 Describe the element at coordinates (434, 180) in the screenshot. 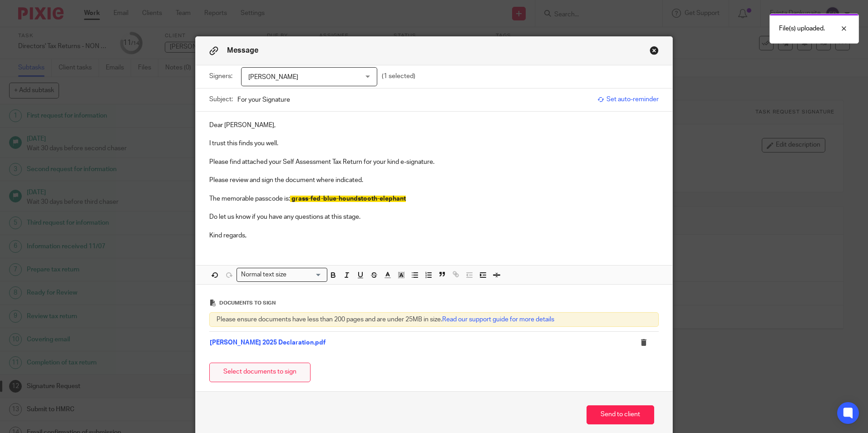

I see `p: Please review and sign the document where indicated.` at that location.